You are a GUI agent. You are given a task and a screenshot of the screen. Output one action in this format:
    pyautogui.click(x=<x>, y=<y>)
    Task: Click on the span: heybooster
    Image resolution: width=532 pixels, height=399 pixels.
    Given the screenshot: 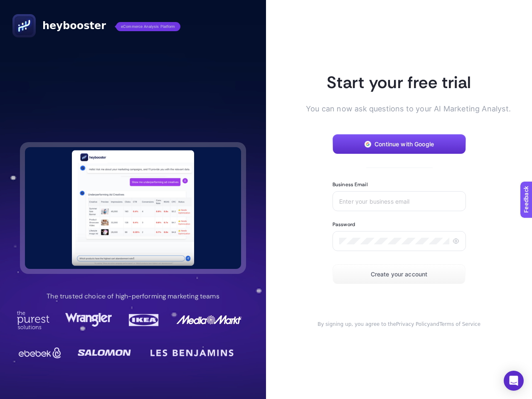 What is the action you would take?
    pyautogui.click(x=74, y=26)
    